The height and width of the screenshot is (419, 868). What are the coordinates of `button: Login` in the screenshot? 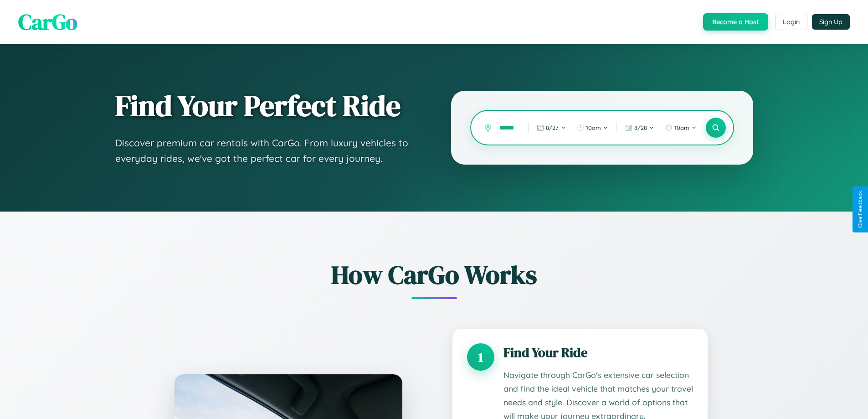 It's located at (791, 22).